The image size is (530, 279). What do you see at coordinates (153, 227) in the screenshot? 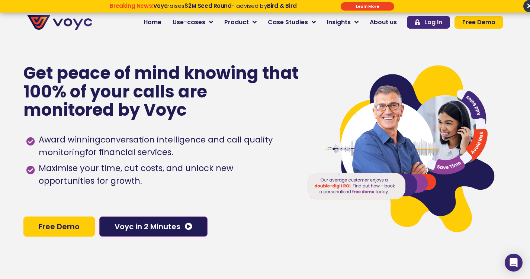
I see `a: Voyc in 2 Minutes` at bounding box center [153, 227].